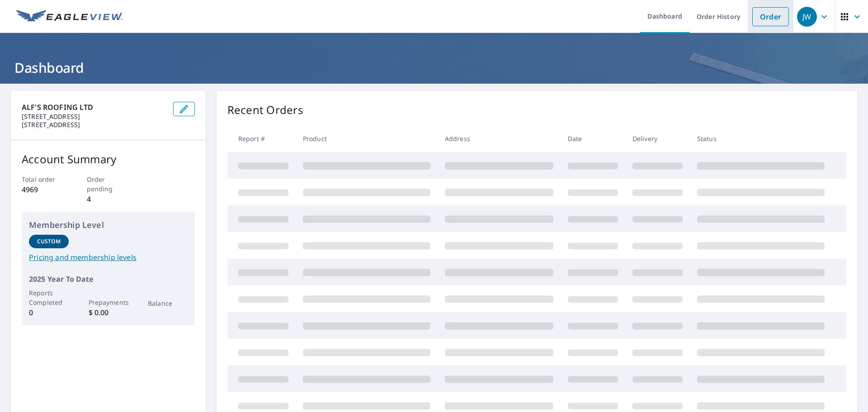 This screenshot has height=412, width=868. What do you see at coordinates (44, 190) in the screenshot?
I see `p: 4969` at bounding box center [44, 190].